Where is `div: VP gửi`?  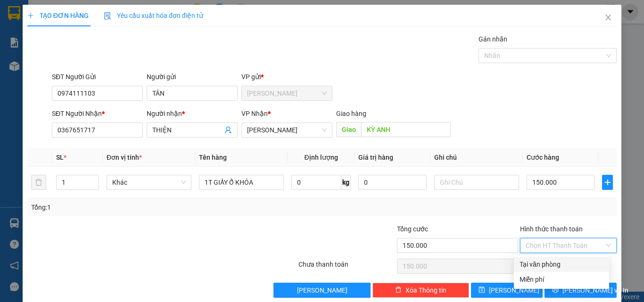
div: VP gửi is located at coordinates (287, 76).